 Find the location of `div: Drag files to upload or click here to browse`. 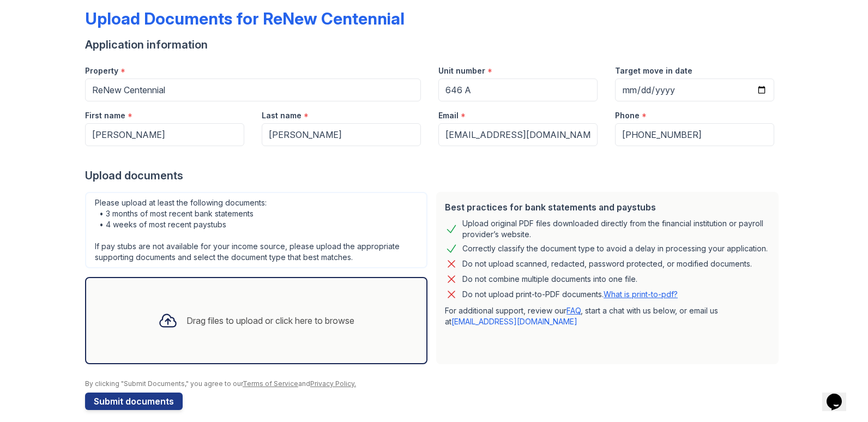

div: Drag files to upload or click here to browse is located at coordinates (271, 320).